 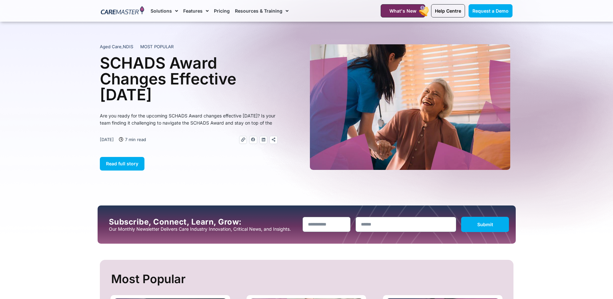 What do you see at coordinates (490, 11) in the screenshot?
I see `a: Request a Demo` at bounding box center [490, 11].